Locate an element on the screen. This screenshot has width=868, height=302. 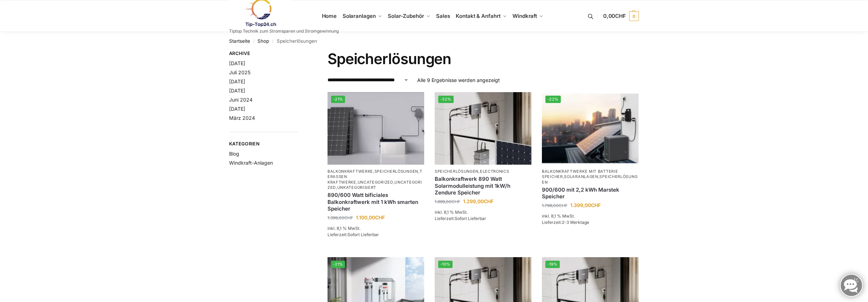
p: Alle 9 Ergebnisse werden angezeigt is located at coordinates (459, 80).